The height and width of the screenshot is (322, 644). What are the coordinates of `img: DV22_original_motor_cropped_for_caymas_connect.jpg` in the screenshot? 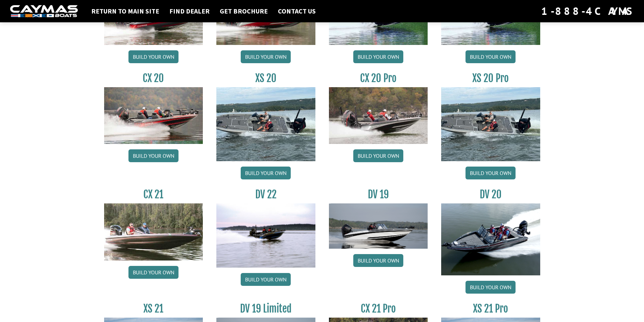 It's located at (266, 236).